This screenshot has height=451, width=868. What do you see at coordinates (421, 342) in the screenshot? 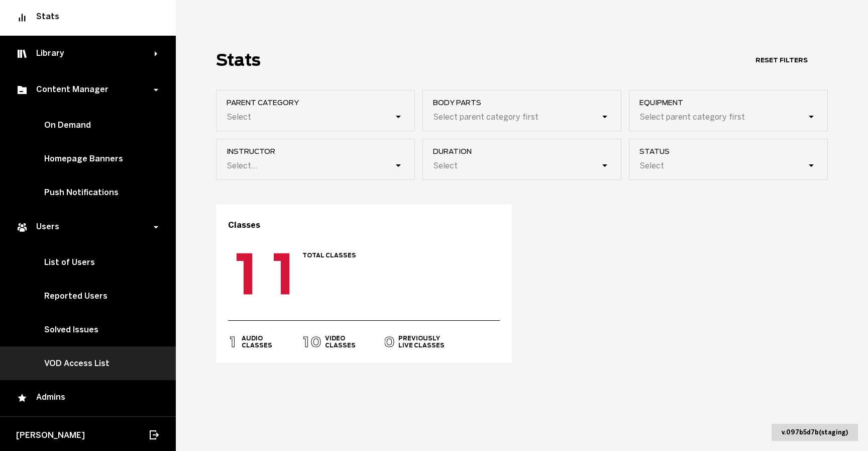
I see `h4: Previously Live Classes` at bounding box center [421, 342].